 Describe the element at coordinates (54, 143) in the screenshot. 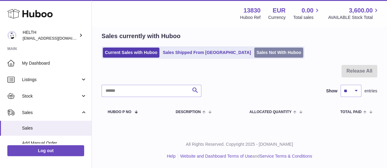

I see `span: Add Manual Order` at that location.